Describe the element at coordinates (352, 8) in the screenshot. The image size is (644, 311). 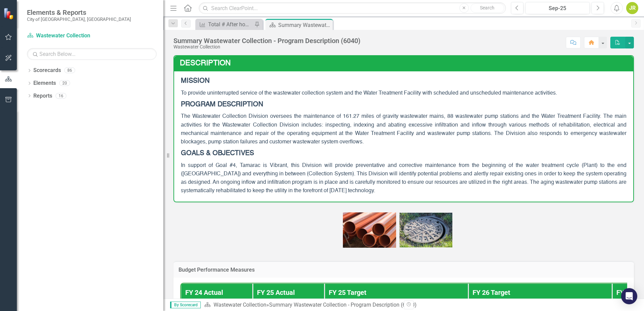
I see `input: Search ClearPoint...` at that location.